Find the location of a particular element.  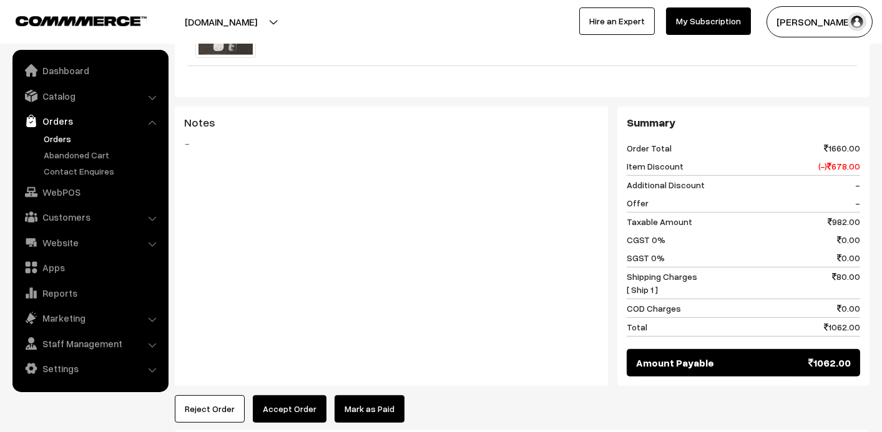

a: WebPOS is located at coordinates (90, 192).